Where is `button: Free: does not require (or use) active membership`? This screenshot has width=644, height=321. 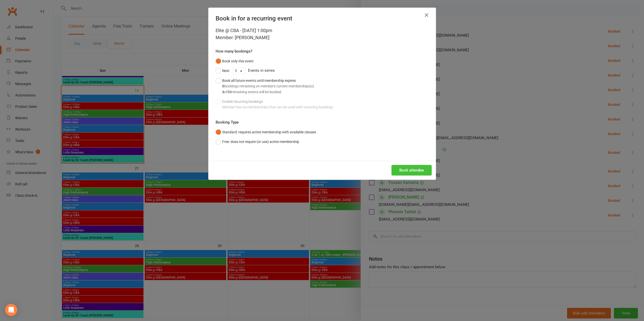
button: Free: does not require (or use) active membership is located at coordinates (257, 142).